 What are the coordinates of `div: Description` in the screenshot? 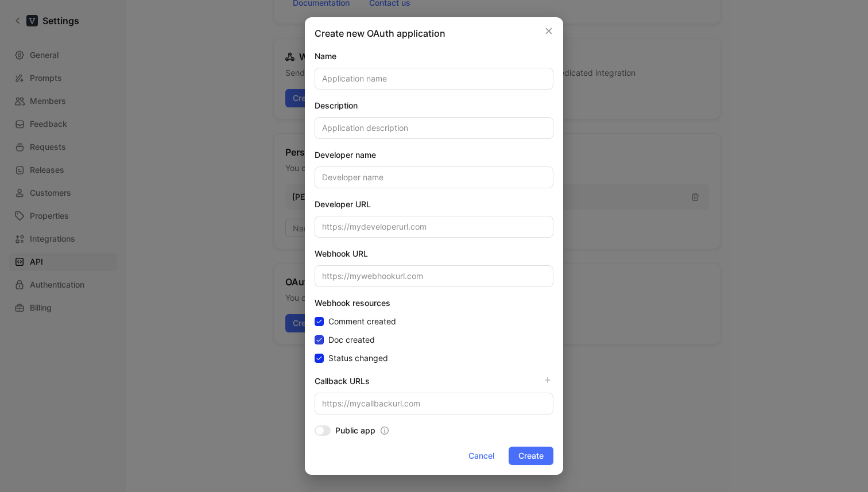 It's located at (434, 106).